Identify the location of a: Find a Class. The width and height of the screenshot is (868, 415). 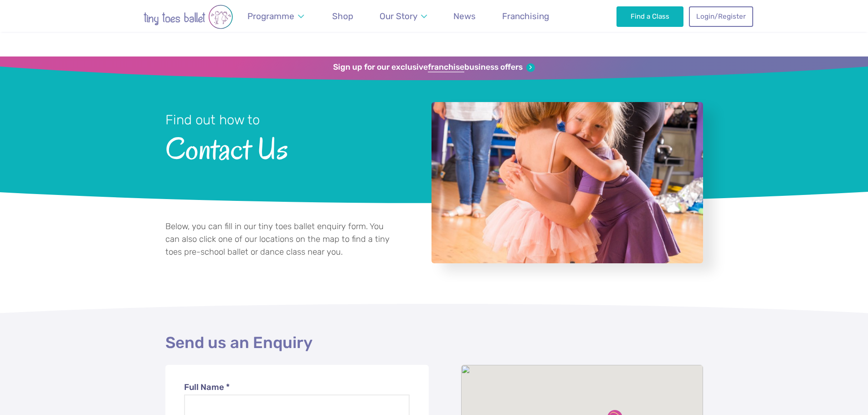
(650, 16).